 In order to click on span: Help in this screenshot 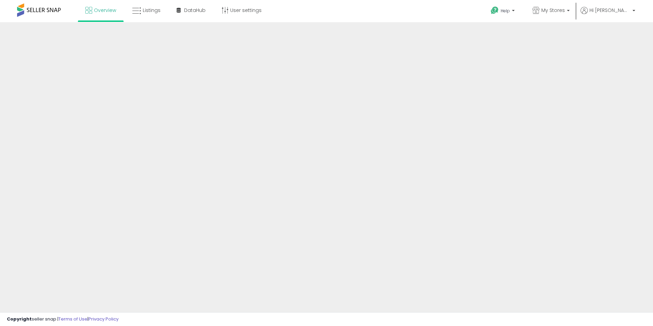, I will do `click(505, 11)`.